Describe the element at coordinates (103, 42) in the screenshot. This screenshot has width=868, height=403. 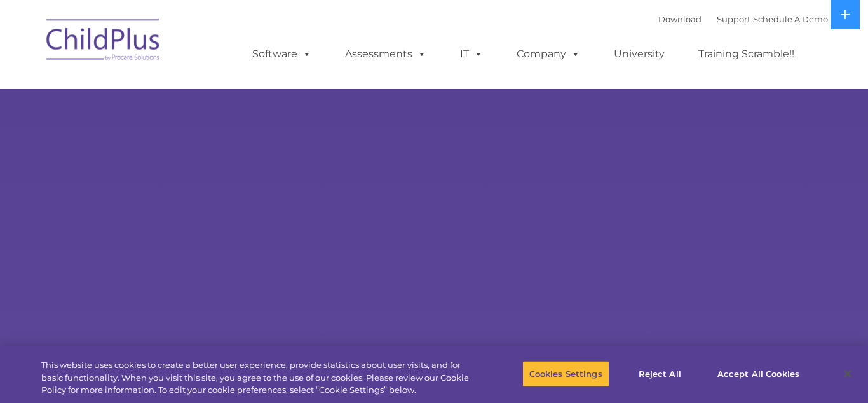
I see `img: ChildPlus by Procare Solutions` at that location.